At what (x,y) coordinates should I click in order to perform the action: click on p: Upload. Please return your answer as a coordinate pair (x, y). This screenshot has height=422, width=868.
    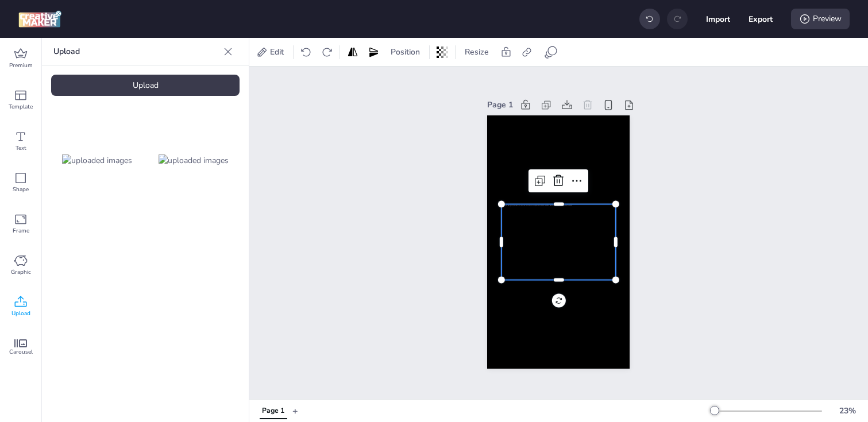
    Looking at the image, I should click on (136, 52).